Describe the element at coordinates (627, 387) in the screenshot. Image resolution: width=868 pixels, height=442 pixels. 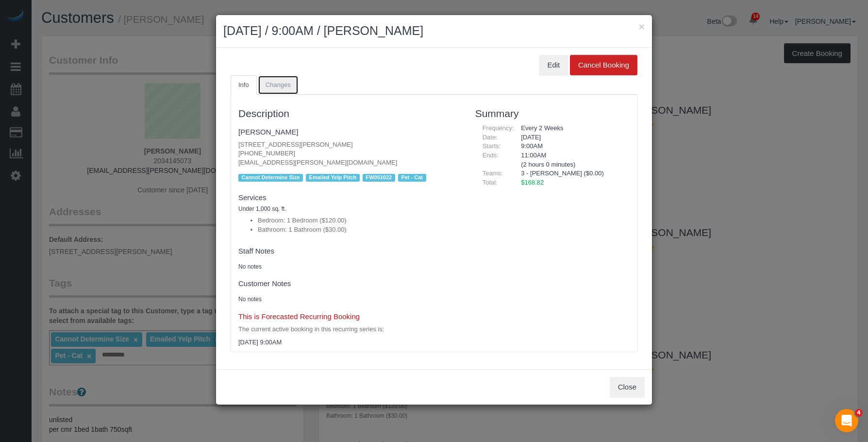
I see `button: Close` at that location.